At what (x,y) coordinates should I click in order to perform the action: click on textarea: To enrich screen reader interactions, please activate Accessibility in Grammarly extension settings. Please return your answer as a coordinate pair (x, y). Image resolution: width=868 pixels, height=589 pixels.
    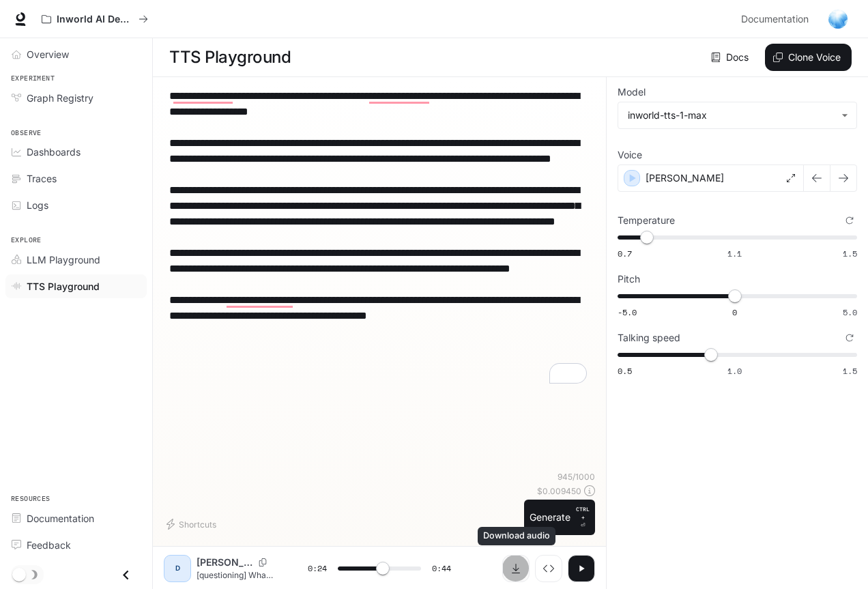
    Looking at the image, I should click on (379, 237).